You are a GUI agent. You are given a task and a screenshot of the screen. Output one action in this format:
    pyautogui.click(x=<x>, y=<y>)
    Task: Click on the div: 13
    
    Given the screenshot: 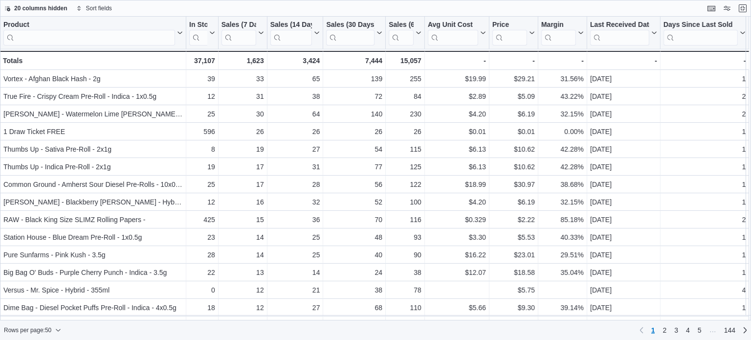 What is the action you would take?
    pyautogui.click(x=243, y=272)
    